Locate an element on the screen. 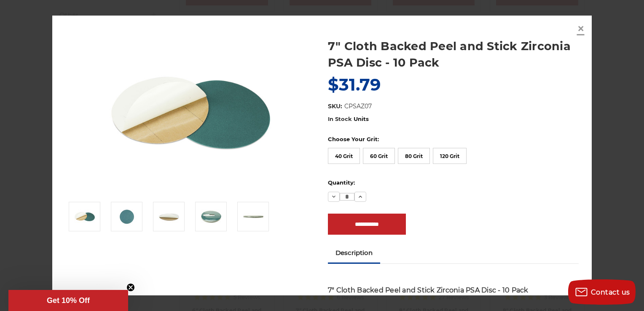 The height and width of the screenshot is (311, 644). img: peel and stick sanding disc is located at coordinates (169, 217).